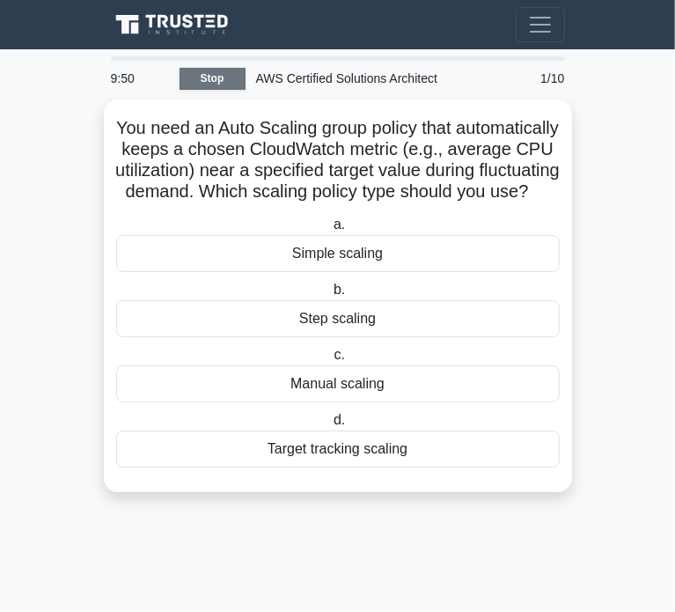 Image resolution: width=675 pixels, height=612 pixels. I want to click on h5: You need an Auto Scaling group policy that automatically keeps a chosen CloudWatch metric (e.g., ..., so click(338, 160).